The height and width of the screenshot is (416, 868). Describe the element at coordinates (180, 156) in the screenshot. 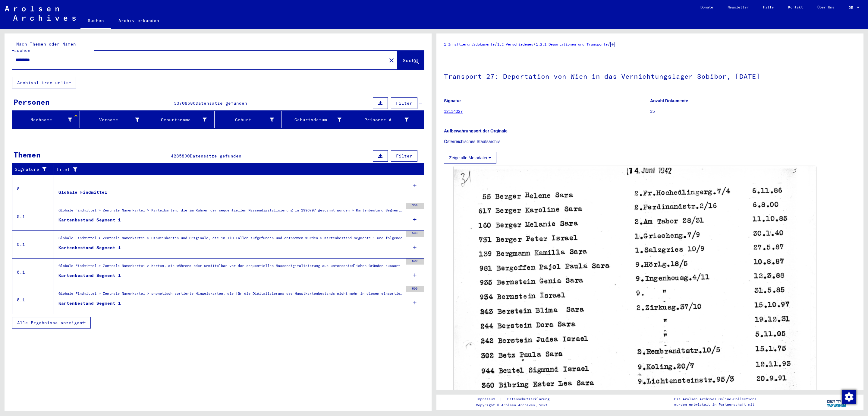

I see `span: 4285890` at that location.